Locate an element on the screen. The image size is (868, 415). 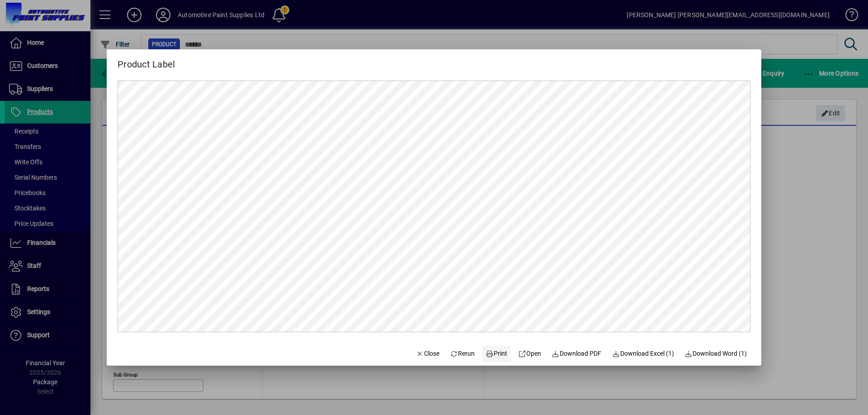
a: Open is located at coordinates (529, 354).